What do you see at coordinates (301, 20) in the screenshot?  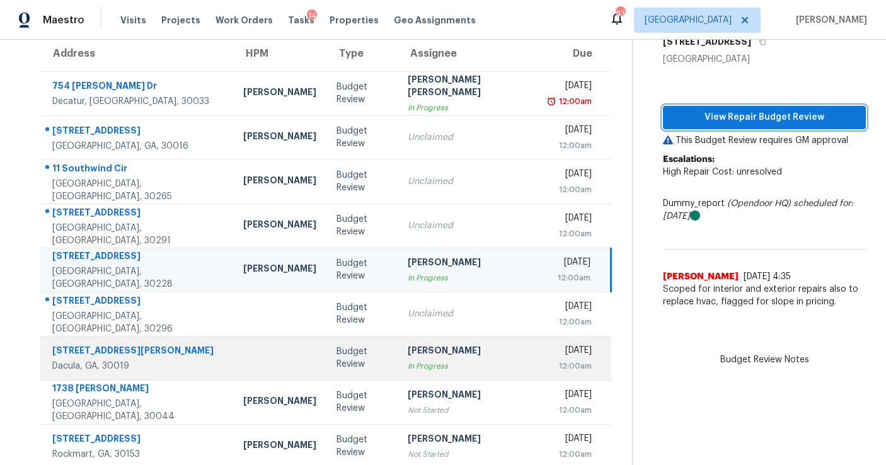 I see `span: Tasks` at bounding box center [301, 20].